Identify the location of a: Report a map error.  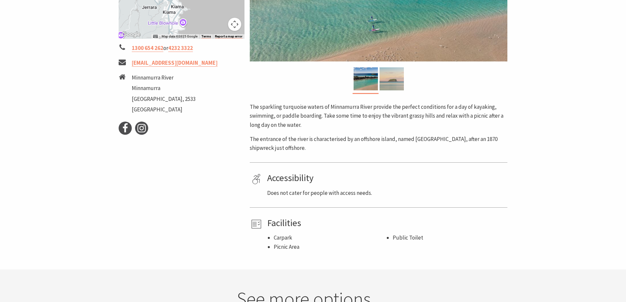
(229, 36).